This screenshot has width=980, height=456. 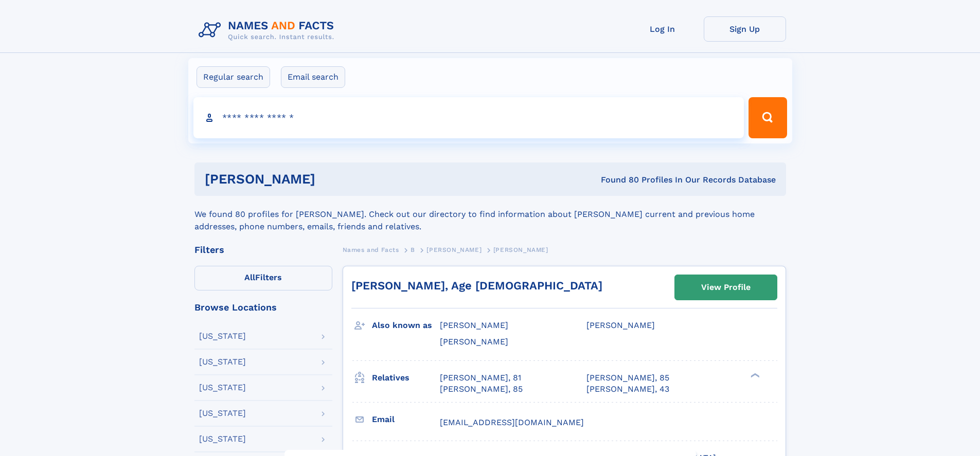 What do you see at coordinates (617, 180) in the screenshot?
I see `div: Found 80 Profiles In Our Records Database` at bounding box center [617, 180].